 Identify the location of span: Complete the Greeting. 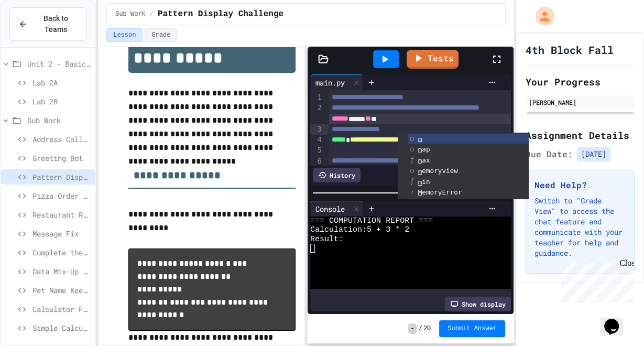
(61, 253).